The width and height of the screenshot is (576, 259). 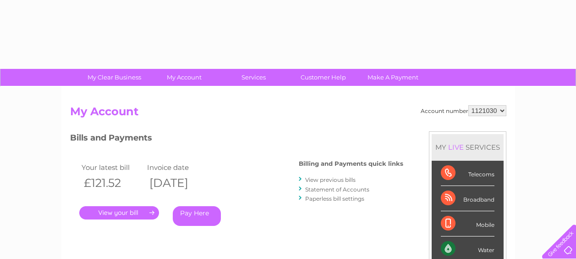 What do you see at coordinates (178, 167) in the screenshot?
I see `td: Invoice date` at bounding box center [178, 167].